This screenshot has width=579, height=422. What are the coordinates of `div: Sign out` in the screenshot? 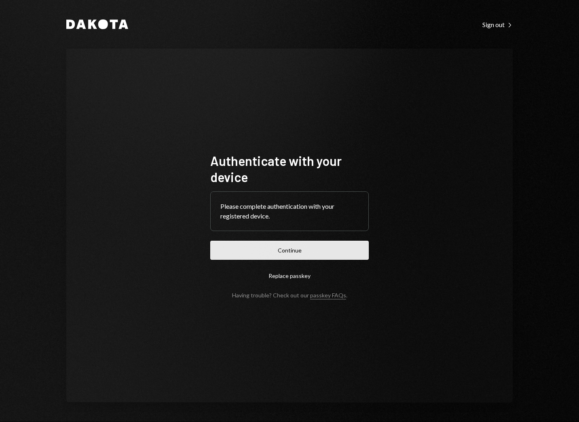 It's located at (498, 25).